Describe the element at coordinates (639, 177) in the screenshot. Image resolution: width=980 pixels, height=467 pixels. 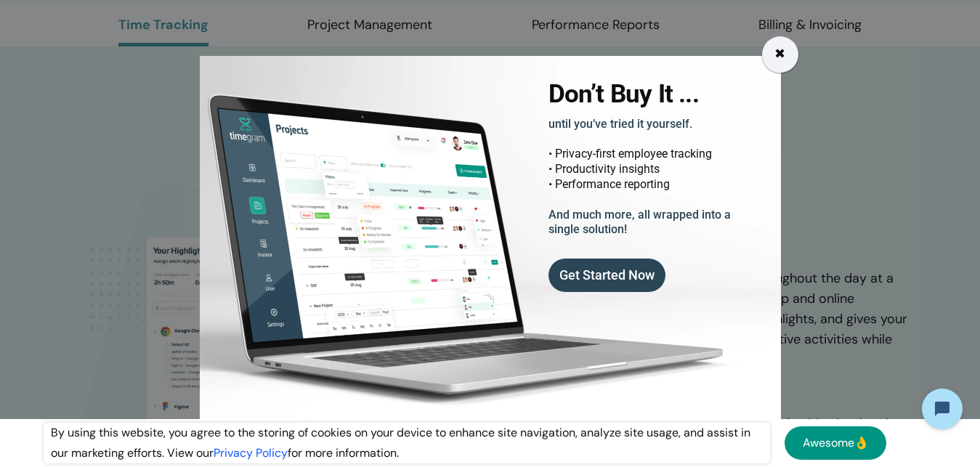
I see `p: ‍ • Privacy-first employee tracking • Productivity insights • Performance reporting ‍` at that location.